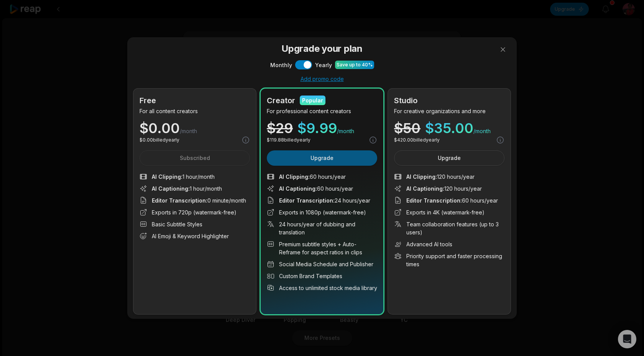 The height and width of the screenshot is (356, 644). Describe the element at coordinates (406, 100) in the screenshot. I see `h2: Studio` at that location.